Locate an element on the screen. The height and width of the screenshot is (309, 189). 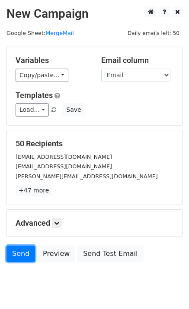
button: Save is located at coordinates (73, 110).